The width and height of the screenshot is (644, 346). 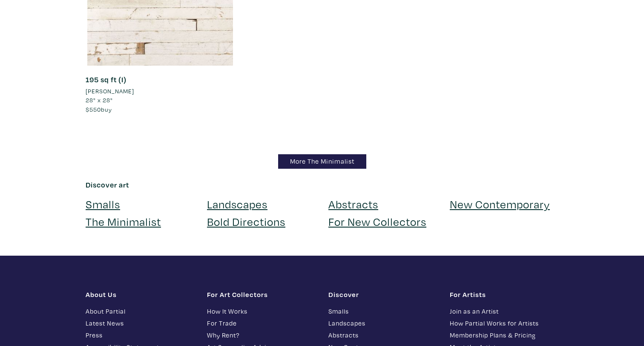 I want to click on h1: Discover, so click(x=382, y=295).